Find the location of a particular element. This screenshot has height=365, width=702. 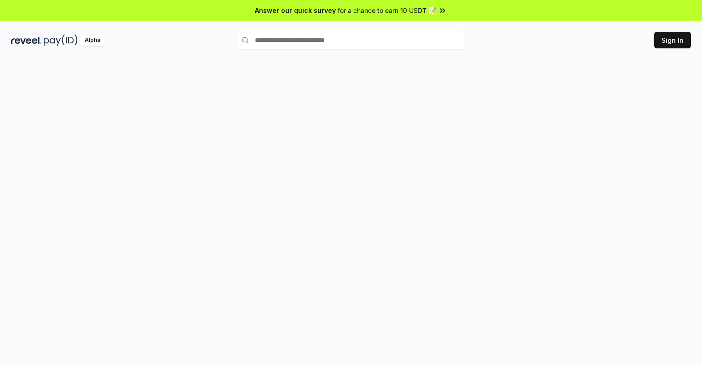

img: pay_id is located at coordinates (61, 40).